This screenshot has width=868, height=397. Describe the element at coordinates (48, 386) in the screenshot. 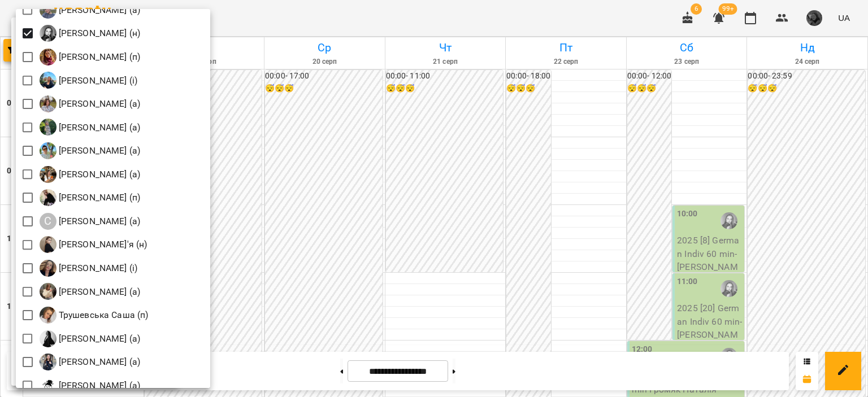

I see `img: Ц` at that location.